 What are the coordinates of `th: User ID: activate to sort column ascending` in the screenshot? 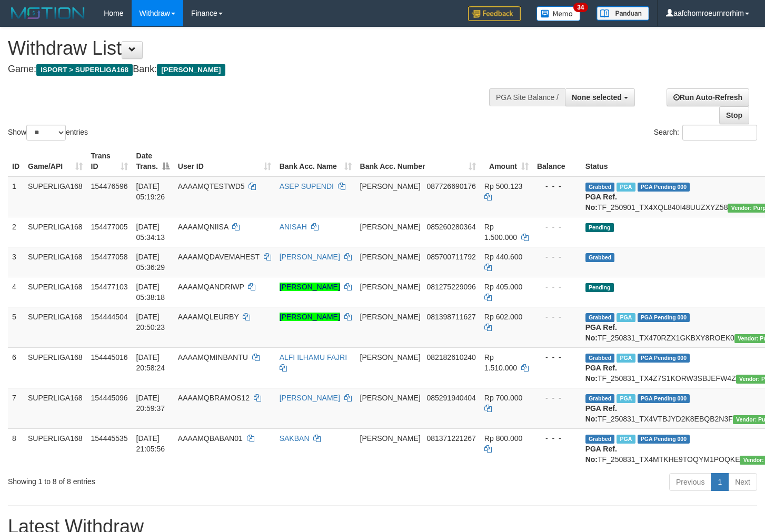 It's located at (224, 161).